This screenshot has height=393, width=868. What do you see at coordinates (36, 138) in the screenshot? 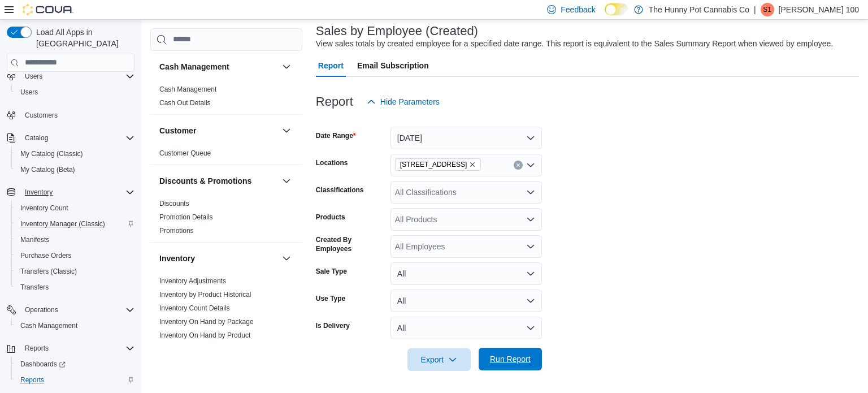
I see `span: Catalog` at bounding box center [36, 138].